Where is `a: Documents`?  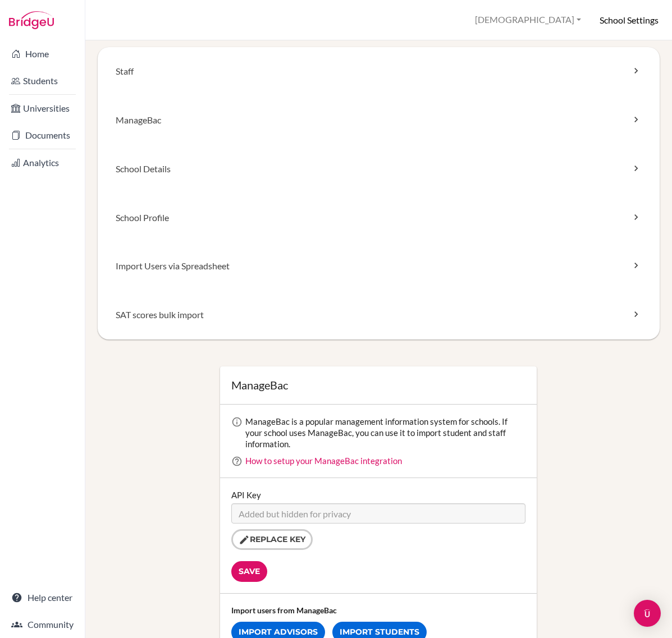
a: Documents is located at coordinates (42, 135).